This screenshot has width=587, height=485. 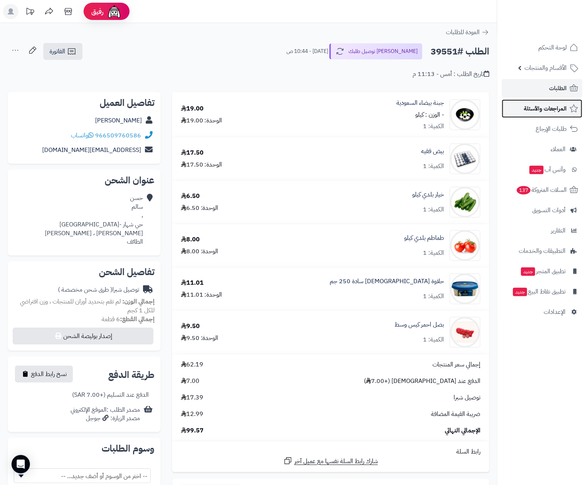 I want to click on span: ضريبة القيمة المضافة, so click(x=456, y=414).